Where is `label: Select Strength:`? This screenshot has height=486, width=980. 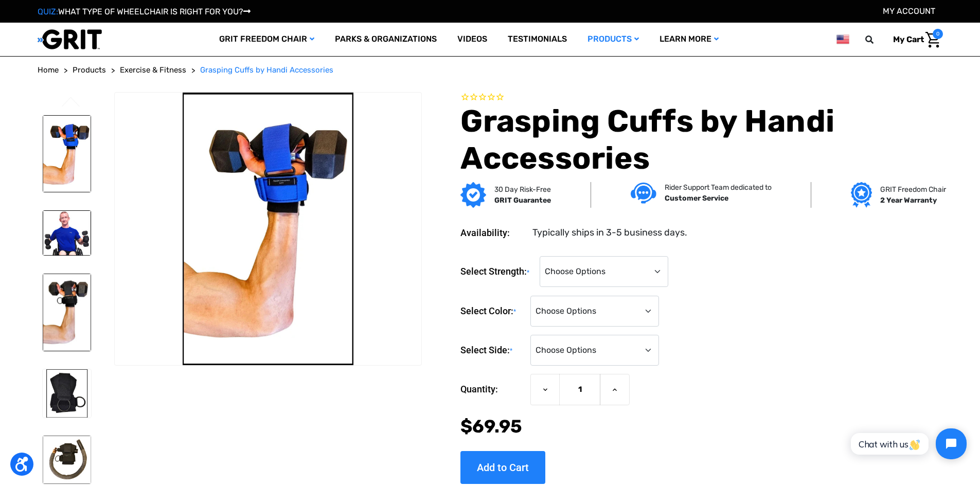 label: Select Strength: is located at coordinates (497, 272).